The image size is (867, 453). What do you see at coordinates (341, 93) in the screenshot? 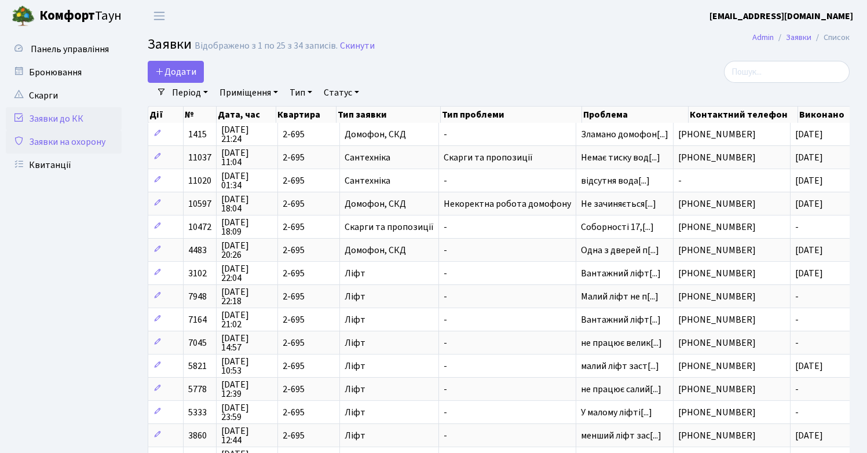
I see `a: Статус` at bounding box center [341, 93].